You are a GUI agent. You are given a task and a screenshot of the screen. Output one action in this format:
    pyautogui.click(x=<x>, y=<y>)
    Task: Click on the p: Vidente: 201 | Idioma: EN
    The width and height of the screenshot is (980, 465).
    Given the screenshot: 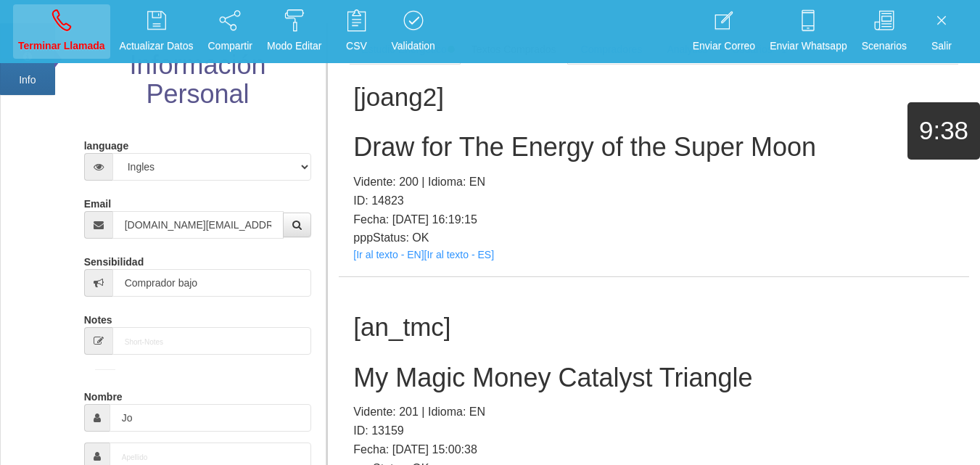 What is the action you would take?
    pyautogui.click(x=653, y=412)
    